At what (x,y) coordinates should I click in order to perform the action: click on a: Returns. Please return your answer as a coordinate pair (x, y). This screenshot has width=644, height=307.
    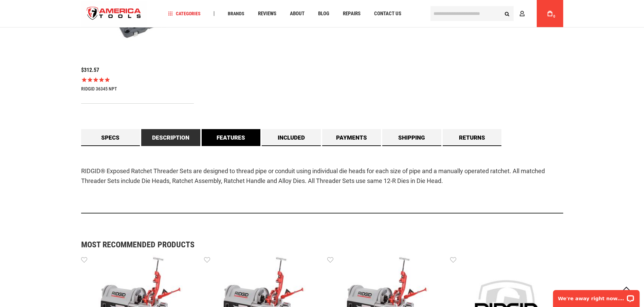
    Looking at the image, I should click on (472, 138).